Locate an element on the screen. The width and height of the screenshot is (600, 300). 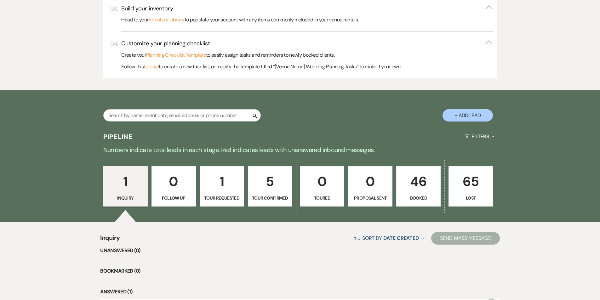
a: 5Tour Confirmed is located at coordinates (270, 187).